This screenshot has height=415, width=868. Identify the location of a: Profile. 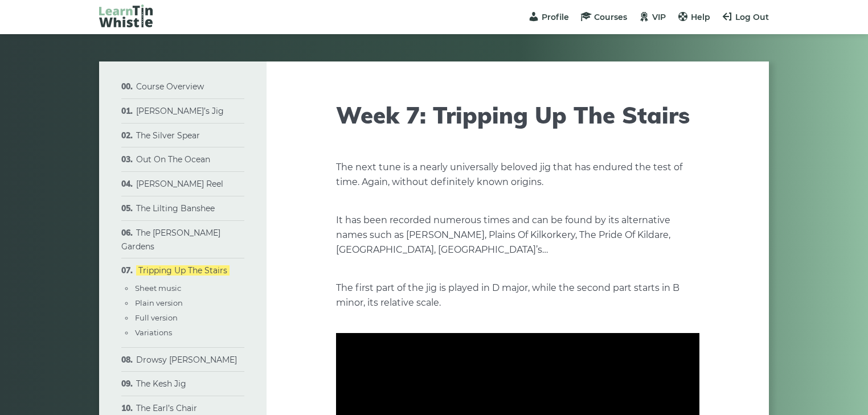
(548, 17).